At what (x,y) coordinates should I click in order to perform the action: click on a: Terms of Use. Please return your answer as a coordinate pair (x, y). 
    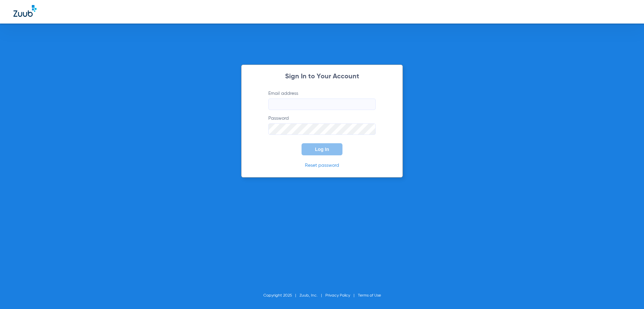
    Looking at the image, I should click on (369, 295).